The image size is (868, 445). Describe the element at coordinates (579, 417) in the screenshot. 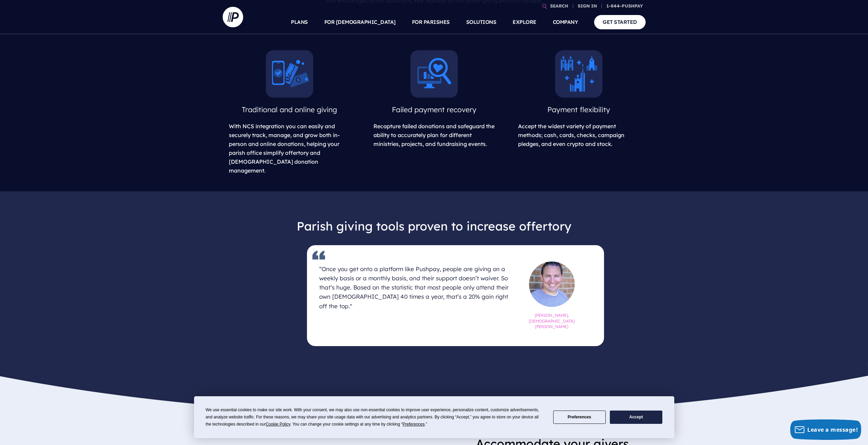

I see `button: Preferences` at that location.